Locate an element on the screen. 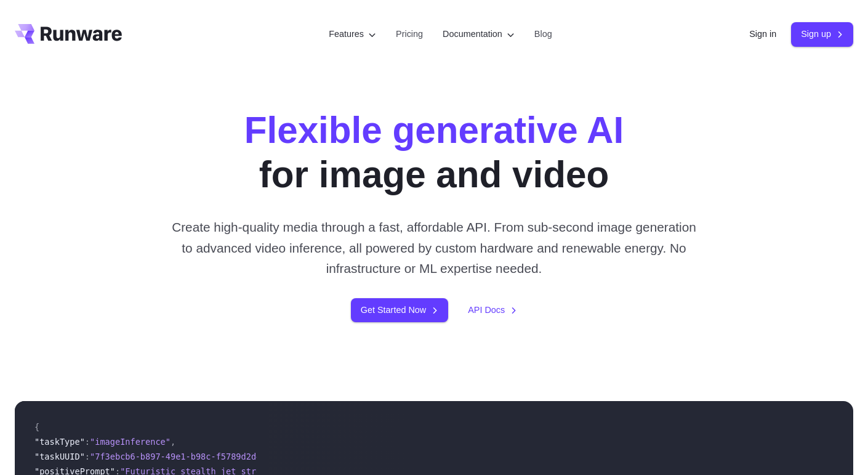  span: "7f3ebcb6-b897-49e1-b98c-f5789d2d40d7" is located at coordinates (185, 456).